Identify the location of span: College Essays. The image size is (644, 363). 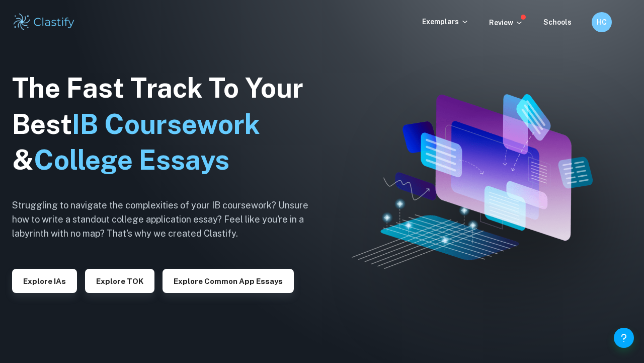
(131, 159).